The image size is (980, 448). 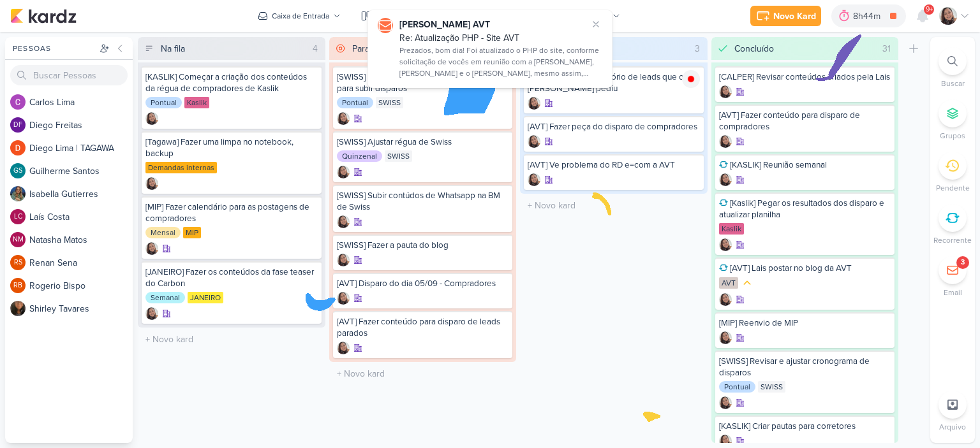 I want to click on div: Semanal, so click(x=165, y=297).